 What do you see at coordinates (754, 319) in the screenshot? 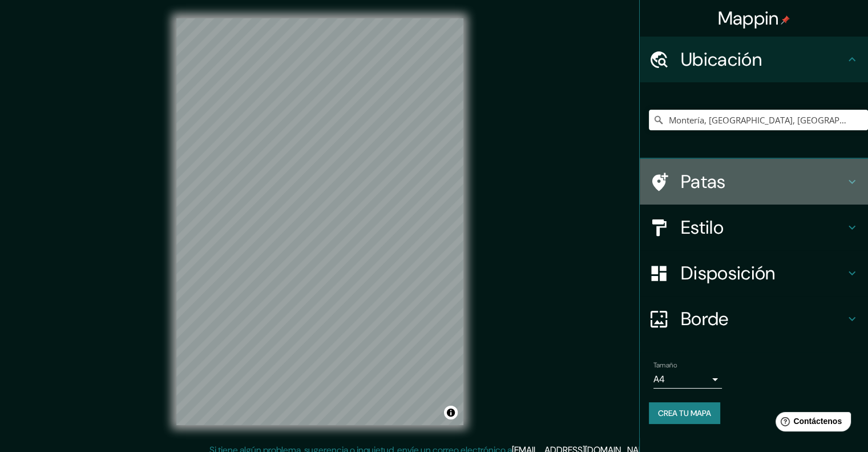
I see `div: Borde` at bounding box center [754, 319].